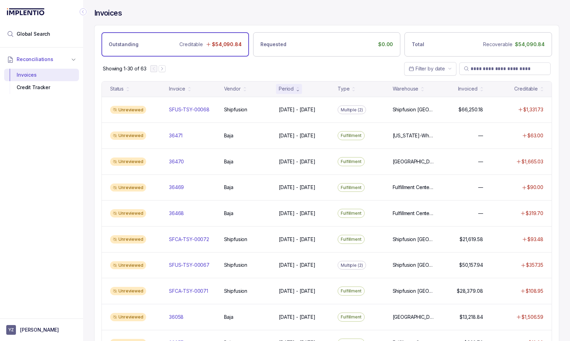  I want to click on p: $13,218.84, so click(472, 317).